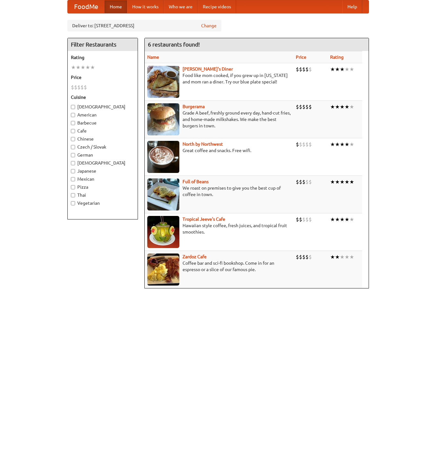 This screenshot has width=436, height=454. Describe the element at coordinates (193, 106) in the screenshot. I see `a: Burgerama` at that location.